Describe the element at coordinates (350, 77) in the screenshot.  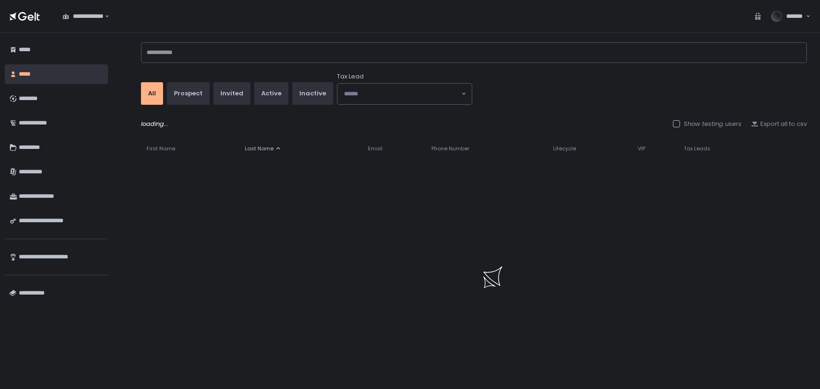
I see `span: Tax Lead` at that location.